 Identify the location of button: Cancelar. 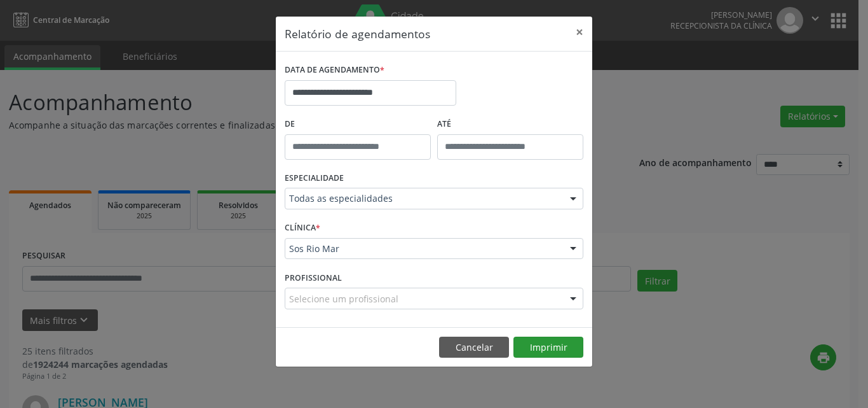
(474, 347).